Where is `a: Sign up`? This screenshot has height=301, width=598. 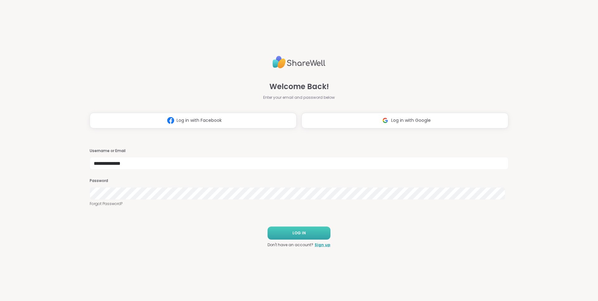 a: Sign up is located at coordinates (323, 245).